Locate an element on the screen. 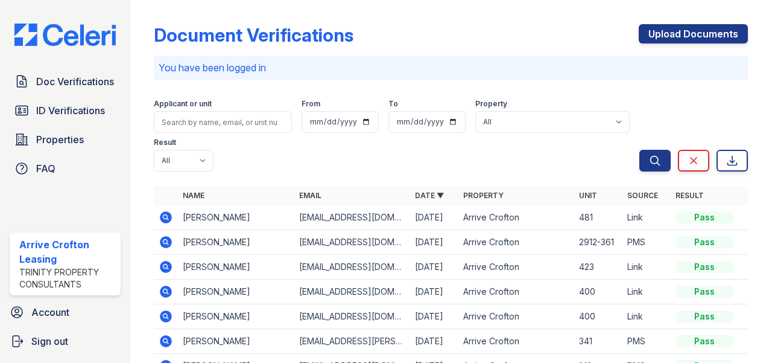 This screenshot has width=772, height=363. a: Source is located at coordinates (643, 195).